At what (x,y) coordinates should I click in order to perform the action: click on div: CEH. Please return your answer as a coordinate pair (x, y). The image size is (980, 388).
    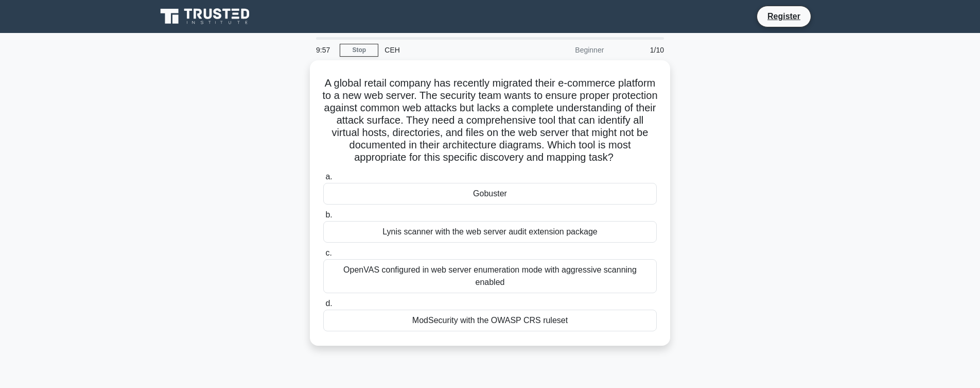
    Looking at the image, I should click on (449, 50).